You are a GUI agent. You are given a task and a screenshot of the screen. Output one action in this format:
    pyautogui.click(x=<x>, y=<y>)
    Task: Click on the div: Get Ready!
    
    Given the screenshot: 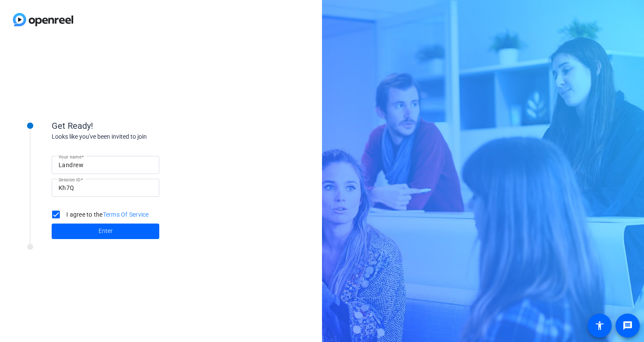 What is the action you would take?
    pyautogui.click(x=138, y=125)
    